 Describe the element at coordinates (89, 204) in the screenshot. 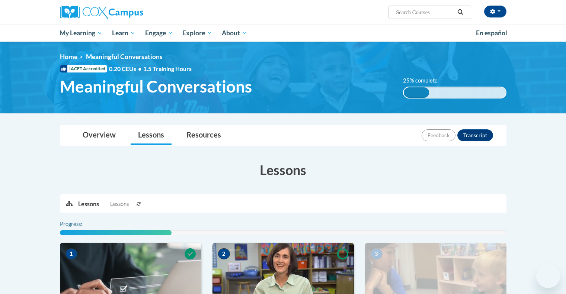

I see `p: Lessons` at that location.